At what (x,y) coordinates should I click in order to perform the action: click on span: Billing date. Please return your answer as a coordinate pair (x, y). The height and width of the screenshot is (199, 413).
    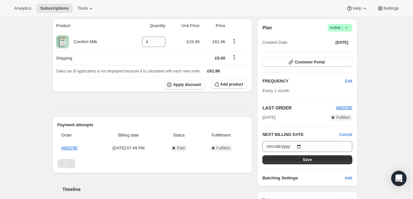
    Looking at the image, I should click on (129, 135).